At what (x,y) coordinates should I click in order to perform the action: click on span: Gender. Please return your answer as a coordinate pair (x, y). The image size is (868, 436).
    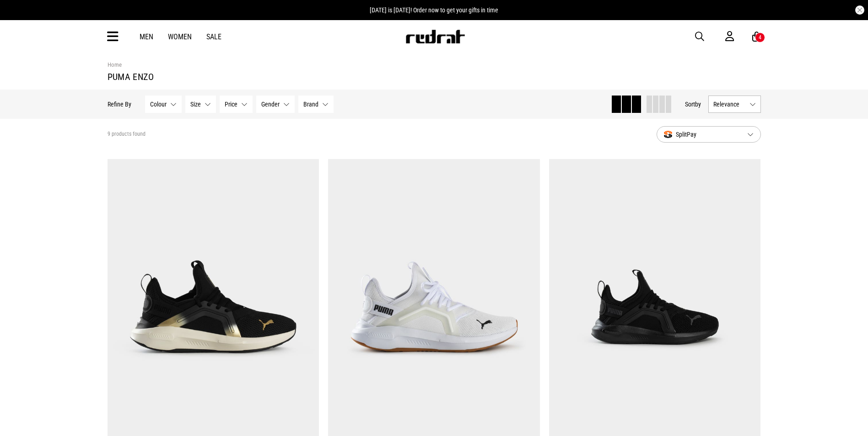
    Looking at the image, I should click on (270, 105).